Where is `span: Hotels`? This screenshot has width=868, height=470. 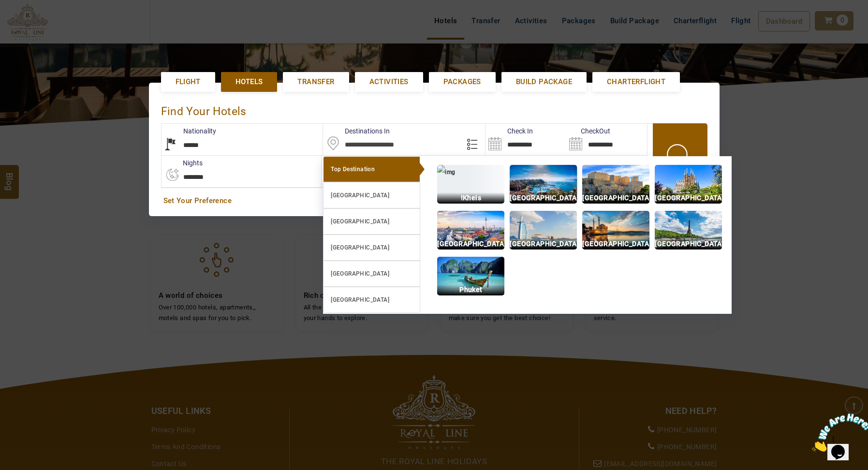
span: Hotels is located at coordinates (249, 82).